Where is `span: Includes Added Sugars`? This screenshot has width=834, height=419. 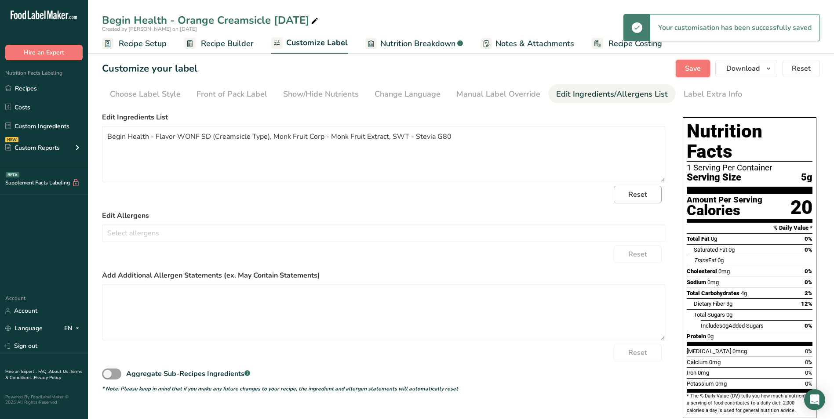
span: Includes Added Sugars is located at coordinates (732, 326).